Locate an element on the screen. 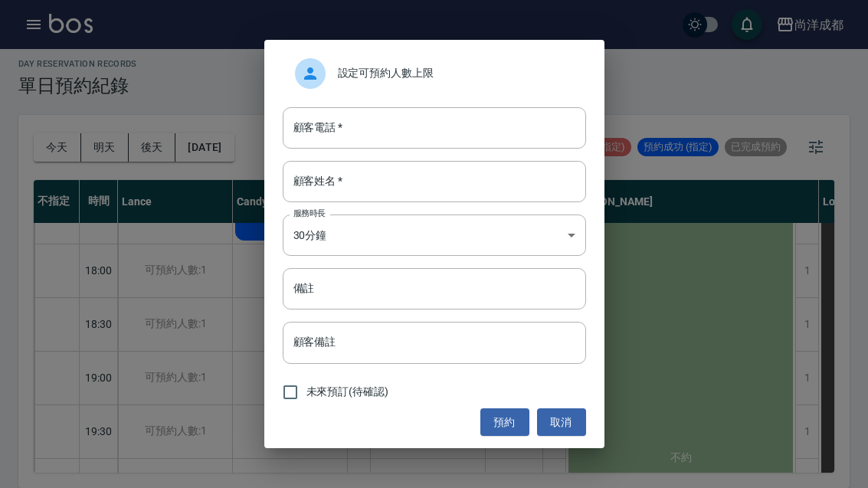 This screenshot has height=488, width=868. div: 30分鐘 is located at coordinates (434, 235).